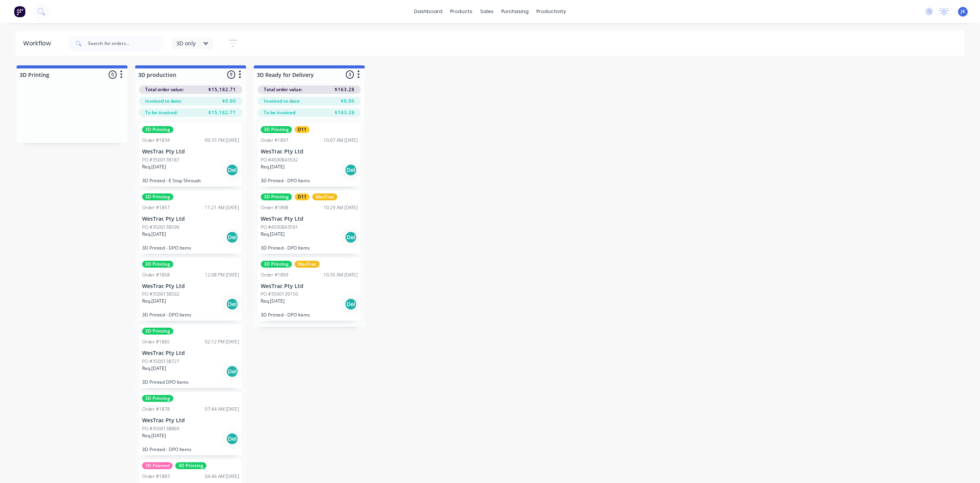 The image size is (980, 483). What do you see at coordinates (157, 466) in the screenshot?
I see `div: 3D Painted` at bounding box center [157, 466].